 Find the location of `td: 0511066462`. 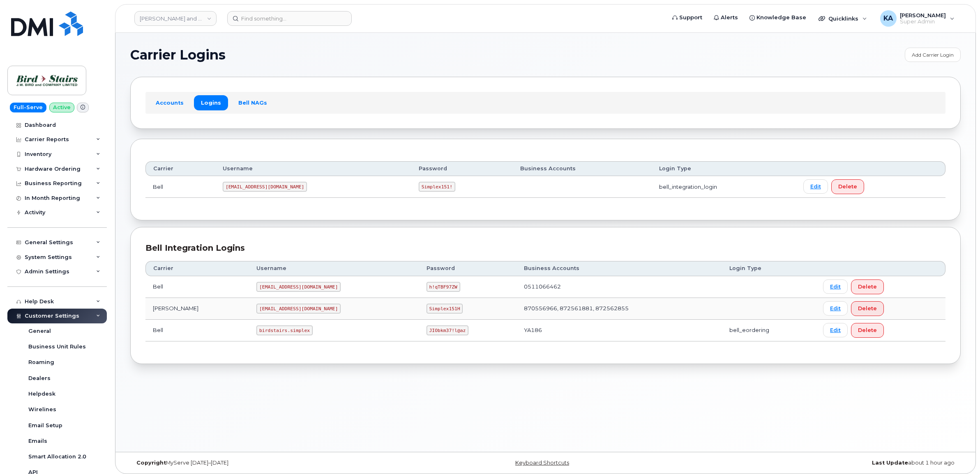

td: 0511066462 is located at coordinates (619, 287).